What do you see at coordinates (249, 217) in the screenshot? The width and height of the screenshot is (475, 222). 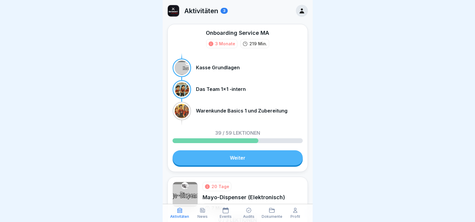 I see `p: Audits` at bounding box center [249, 217].